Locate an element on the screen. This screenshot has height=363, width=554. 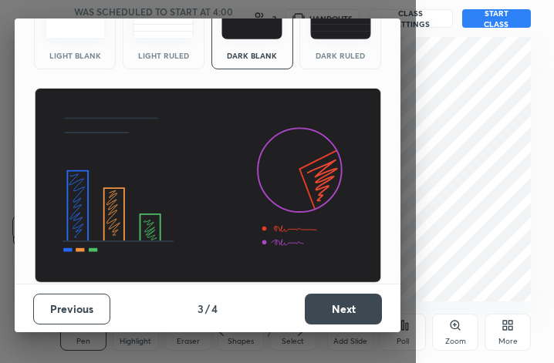
img: darkRuledTheme.de295e13.svg is located at coordinates (340, 21).